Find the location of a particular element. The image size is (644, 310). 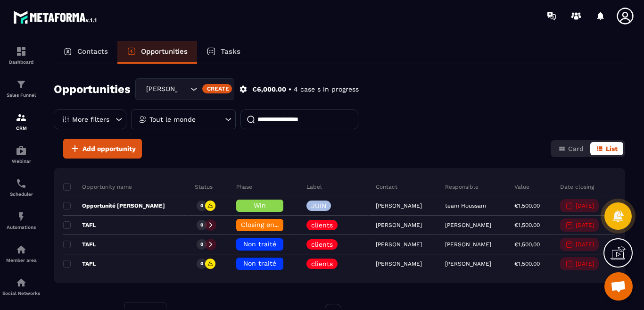

a: schedulerschedulerScheduler is located at coordinates (21, 188).